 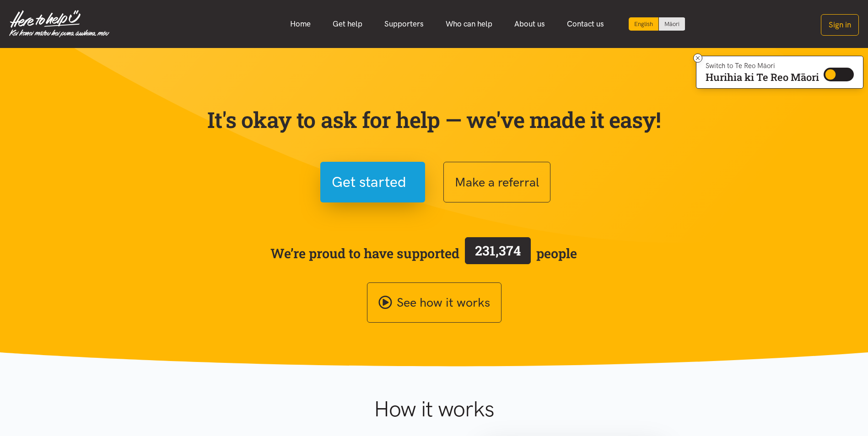 What do you see at coordinates (762, 66) in the screenshot?
I see `p: Switch to Te Reo Māori` at bounding box center [762, 66].